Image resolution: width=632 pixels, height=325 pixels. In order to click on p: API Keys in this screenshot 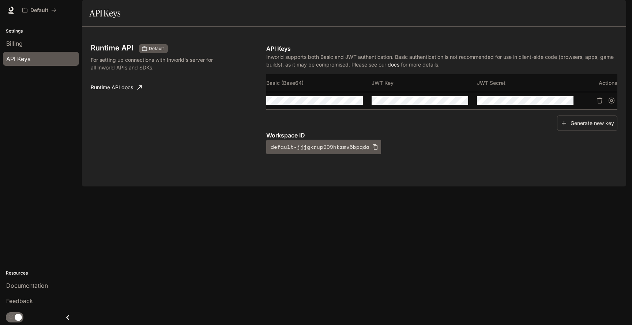, I will do `click(442, 49)`.